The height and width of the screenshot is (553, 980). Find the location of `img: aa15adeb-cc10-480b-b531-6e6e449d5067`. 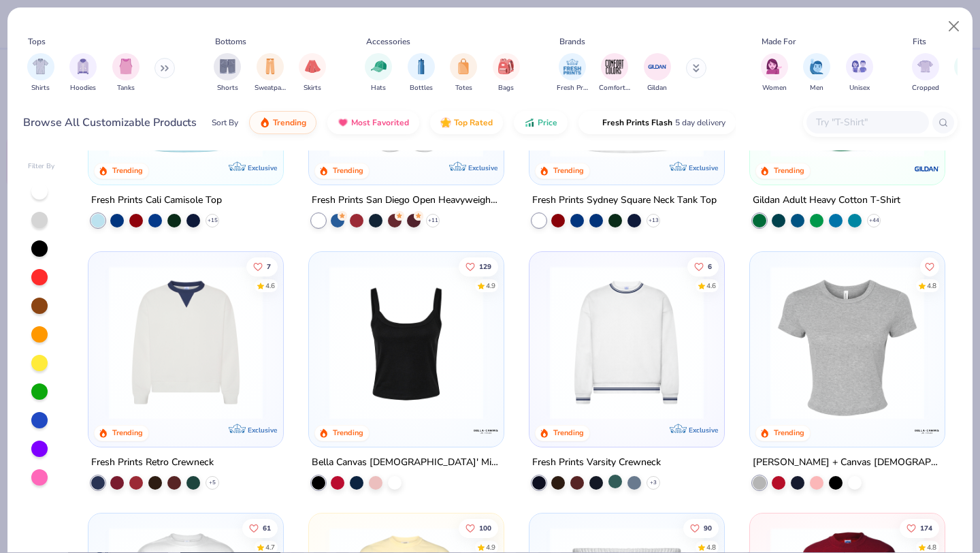

img: aa15adeb-cc10-480b-b531-6e6e449d5067 is located at coordinates (847, 342).